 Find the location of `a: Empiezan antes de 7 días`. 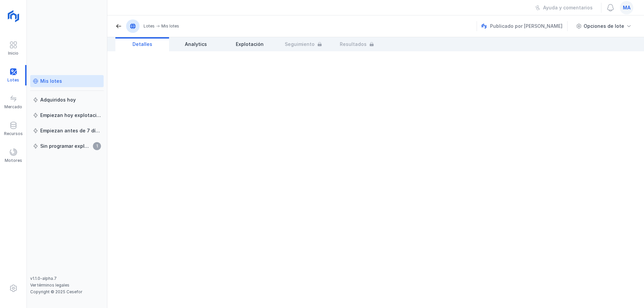

a: Empiezan antes de 7 días is located at coordinates (67, 131).